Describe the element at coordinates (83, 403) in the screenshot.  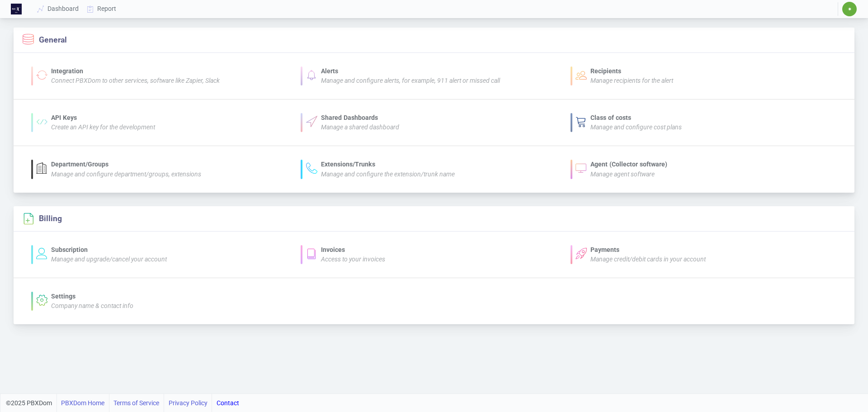
I see `a: PBXDom Home` at that location.